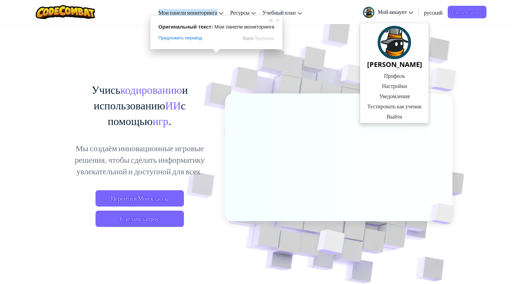 The width and height of the screenshot is (517, 284). What do you see at coordinates (395, 106) in the screenshot?
I see `ya-tr-span: Тестировать как ученик` at bounding box center [395, 106].